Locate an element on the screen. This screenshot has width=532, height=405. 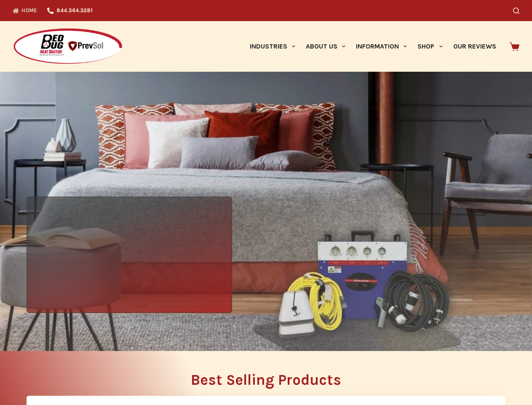
nav: Primary is located at coordinates (373, 46).